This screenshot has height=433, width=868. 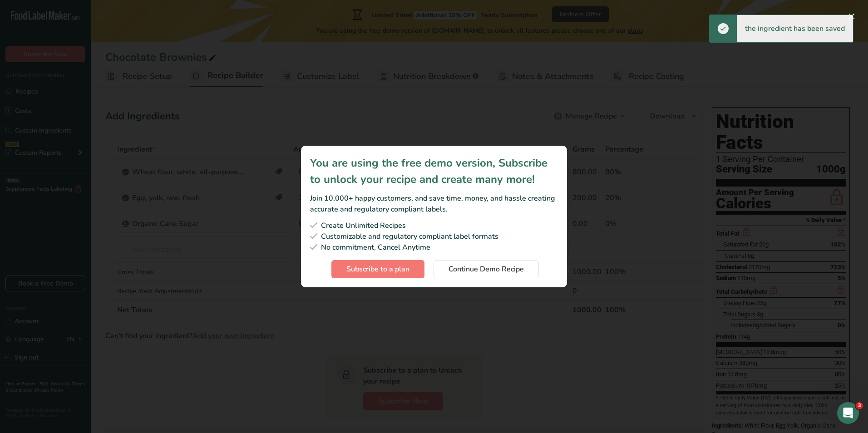 I want to click on button: Continue Demo Recipe, so click(x=486, y=269).